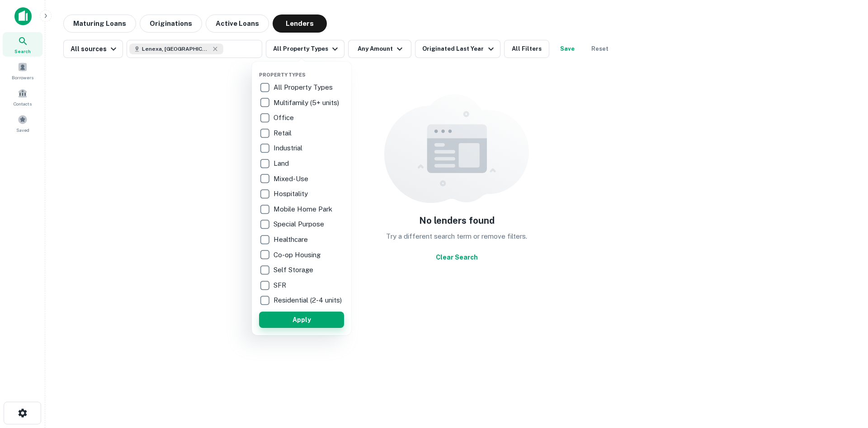 This screenshot has width=868, height=428. What do you see at coordinates (304, 87) in the screenshot?
I see `p: All Property Types` at bounding box center [304, 87].